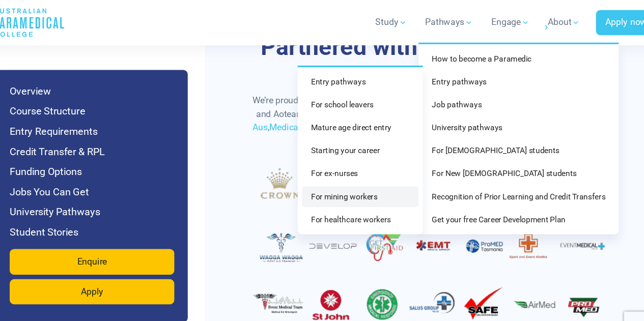 This screenshot has width=644, height=321. What do you see at coordinates (512, 54) in the screenshot?
I see `a: How to become a Paramedic` at bounding box center [512, 54].